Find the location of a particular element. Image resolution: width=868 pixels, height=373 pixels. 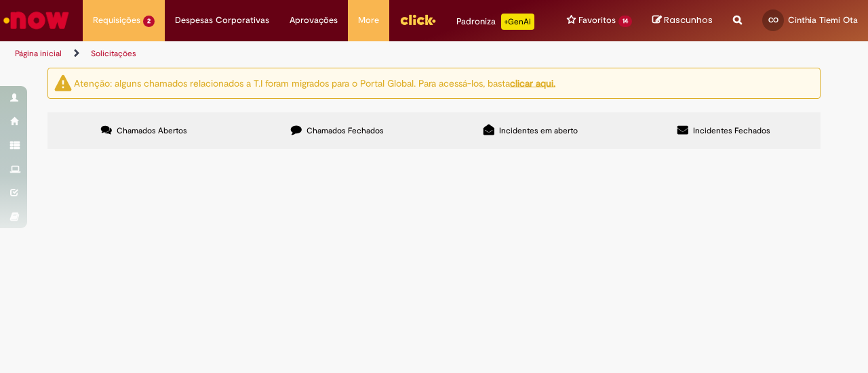

a: Página inicial is located at coordinates (38, 54).